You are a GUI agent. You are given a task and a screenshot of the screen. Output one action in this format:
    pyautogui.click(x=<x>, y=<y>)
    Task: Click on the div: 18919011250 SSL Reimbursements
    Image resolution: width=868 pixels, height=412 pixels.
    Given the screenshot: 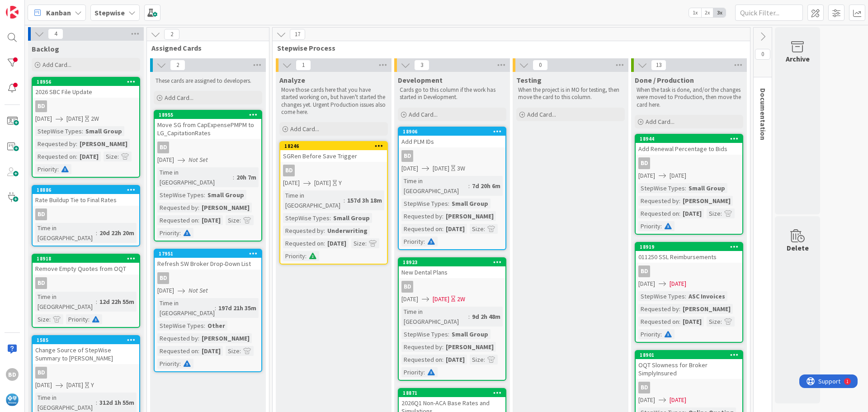 What is the action you would take?
    pyautogui.click(x=689, y=253)
    